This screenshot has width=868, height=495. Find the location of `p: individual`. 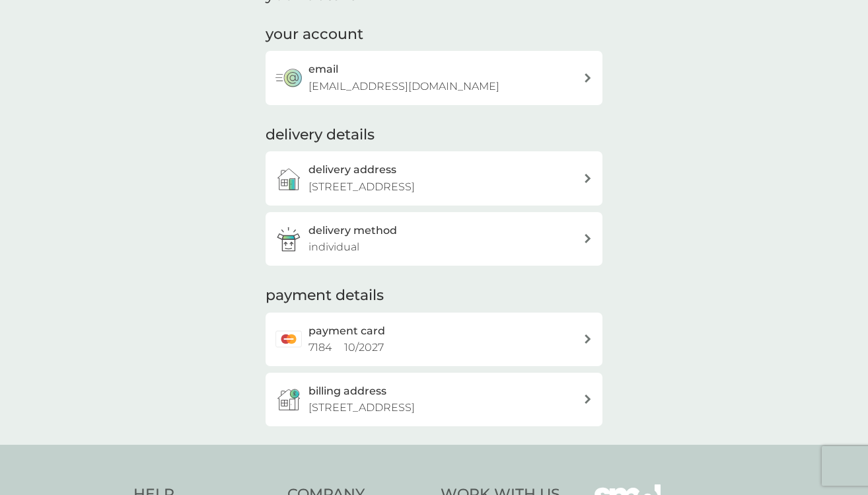

p: individual is located at coordinates (334, 247).